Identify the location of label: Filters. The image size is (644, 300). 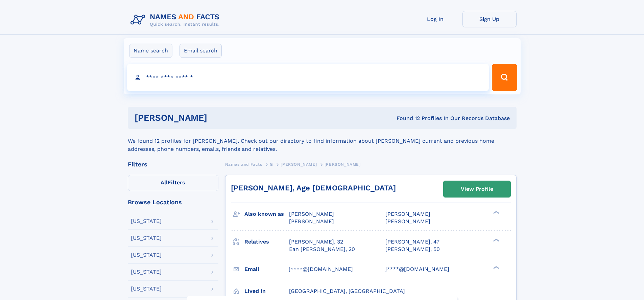
(173, 183).